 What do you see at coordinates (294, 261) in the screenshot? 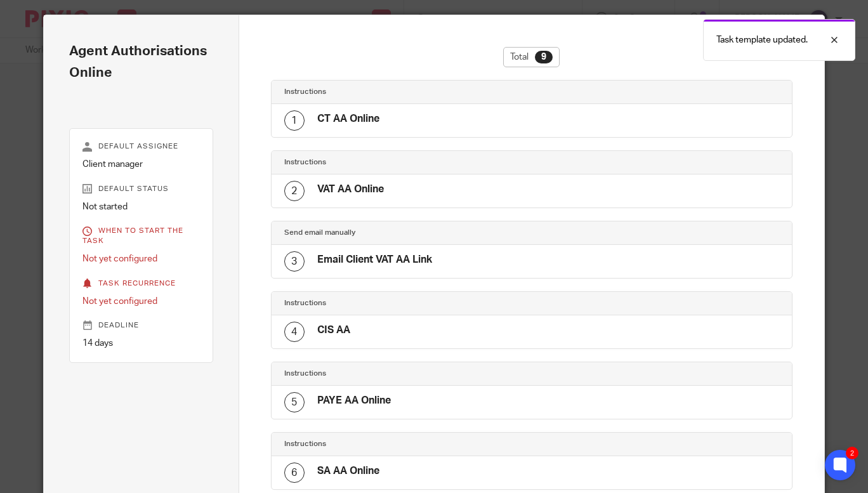
I see `div: 3` at bounding box center [294, 261].